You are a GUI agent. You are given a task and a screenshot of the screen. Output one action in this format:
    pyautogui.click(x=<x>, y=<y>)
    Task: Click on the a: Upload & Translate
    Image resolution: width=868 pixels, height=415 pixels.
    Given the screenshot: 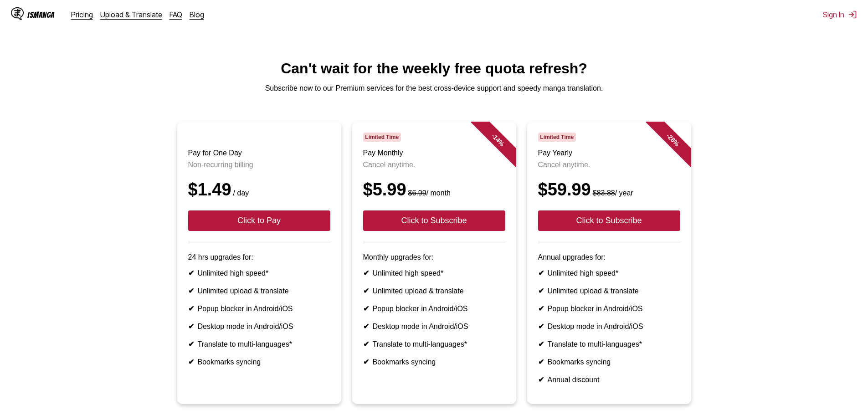 What is the action you would take?
    pyautogui.click(x=131, y=15)
    